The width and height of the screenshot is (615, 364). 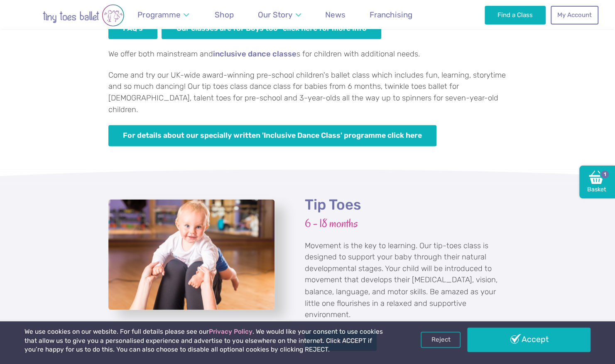 What do you see at coordinates (515, 15) in the screenshot?
I see `a: Find a Class` at bounding box center [515, 15].